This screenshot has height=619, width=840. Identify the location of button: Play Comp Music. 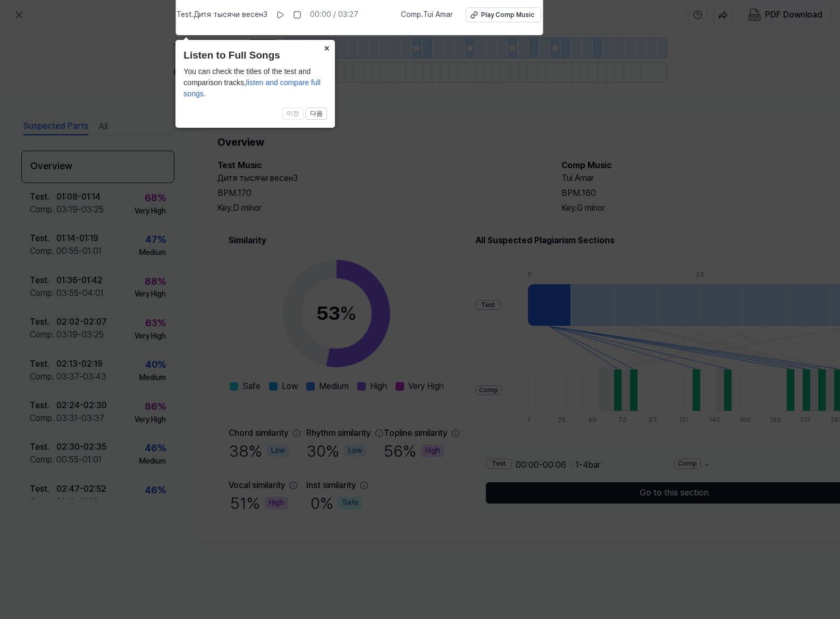
(503, 15).